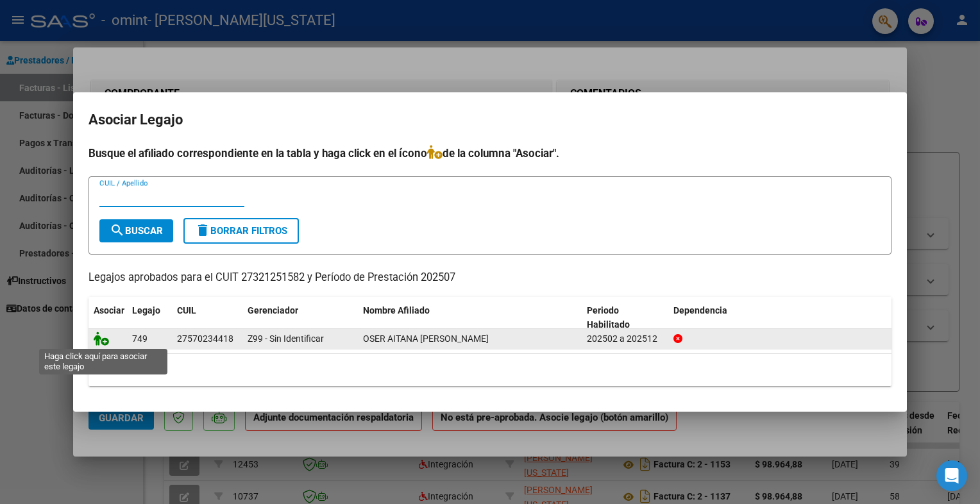 The width and height of the screenshot is (980, 504). I want to click on span: Nombre Afiliado, so click(396, 310).